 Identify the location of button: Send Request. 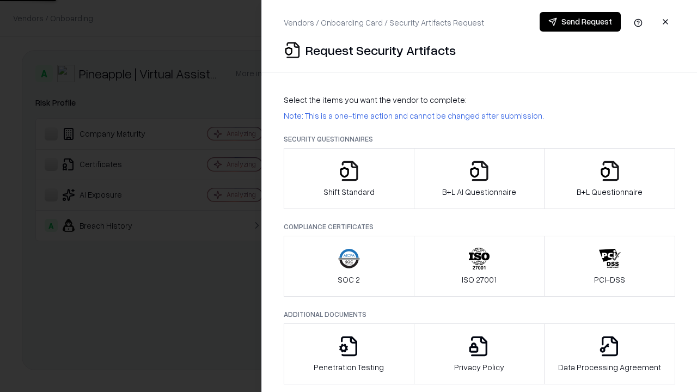
(580, 22).